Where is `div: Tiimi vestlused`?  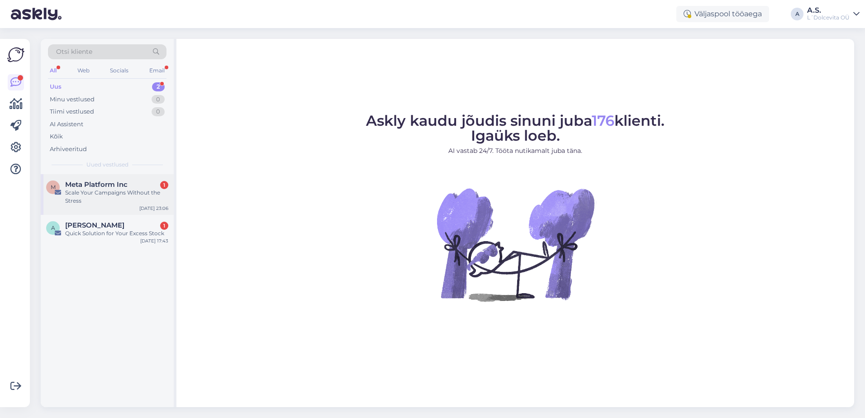 div: Tiimi vestlused is located at coordinates (72, 112).